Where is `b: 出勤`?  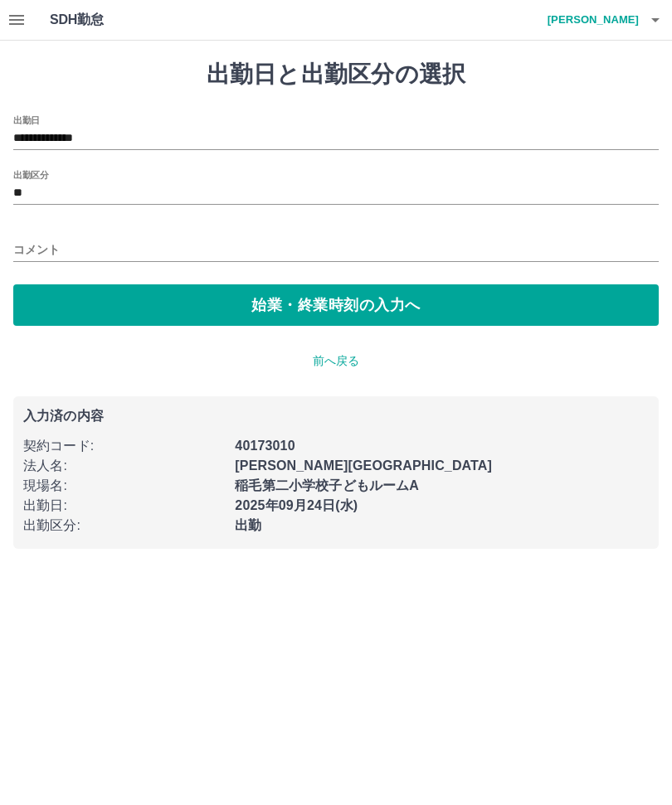 b: 出勤 is located at coordinates (248, 525).